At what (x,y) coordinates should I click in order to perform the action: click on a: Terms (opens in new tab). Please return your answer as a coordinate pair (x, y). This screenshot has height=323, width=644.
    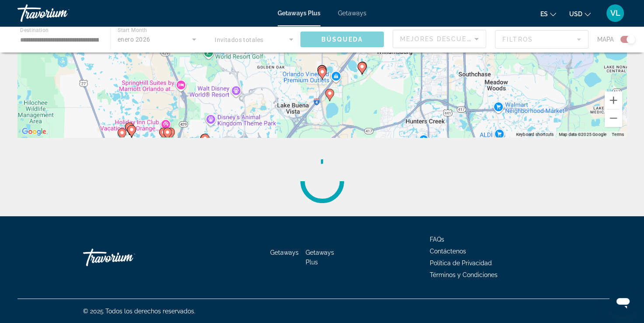
    Looking at the image, I should click on (618, 134).